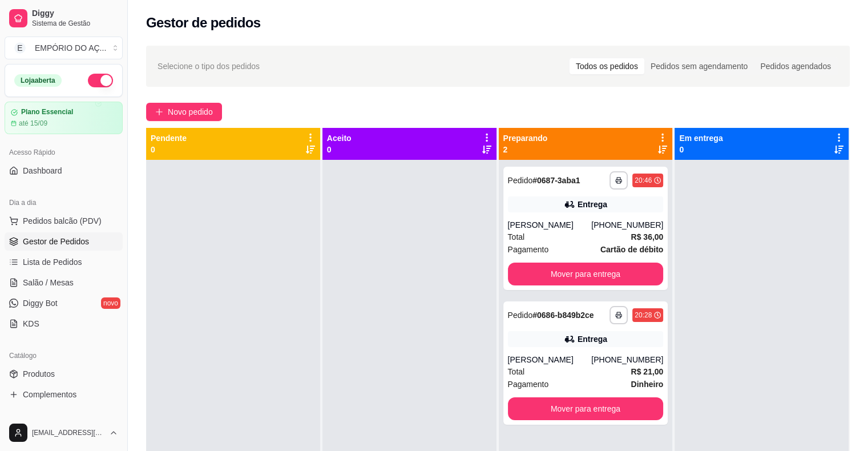 Image resolution: width=868 pixels, height=451 pixels. I want to click on span: plus, so click(159, 112).